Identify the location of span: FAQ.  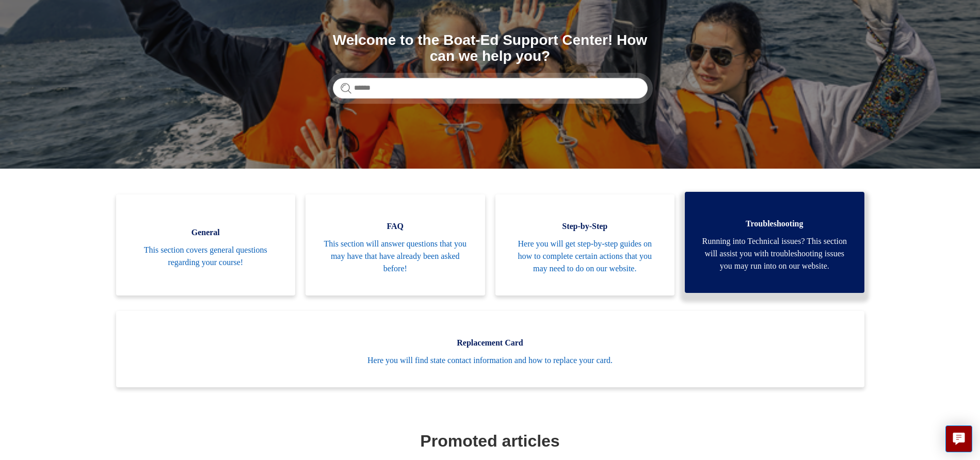
(395, 226).